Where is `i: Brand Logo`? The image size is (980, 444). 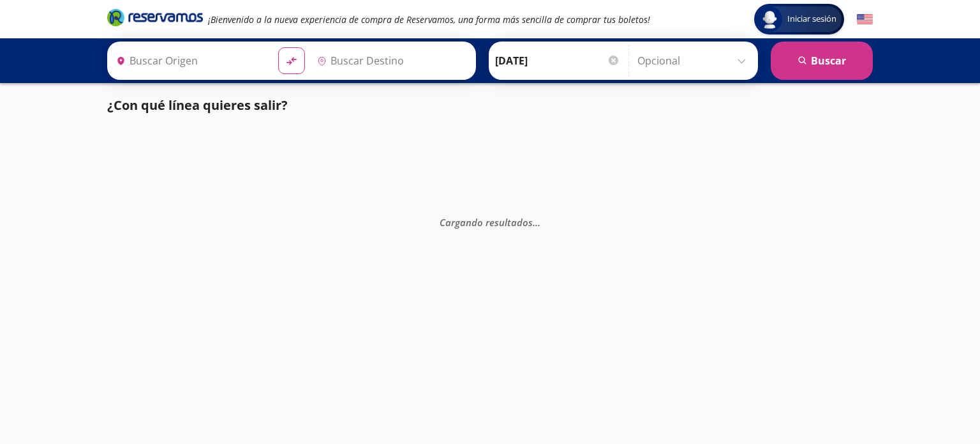 i: Brand Logo is located at coordinates (155, 17).